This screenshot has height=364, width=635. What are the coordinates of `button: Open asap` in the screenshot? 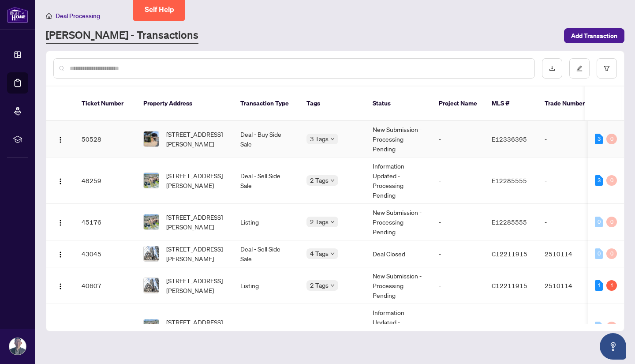 It's located at (613, 346).